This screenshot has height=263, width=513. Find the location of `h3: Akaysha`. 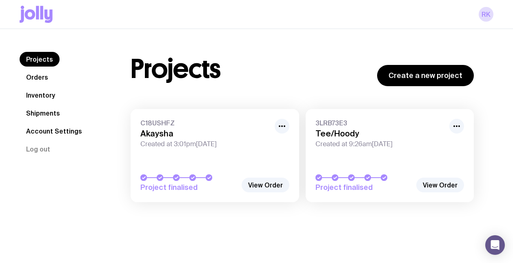

h3: Akaysha is located at coordinates (205, 133).